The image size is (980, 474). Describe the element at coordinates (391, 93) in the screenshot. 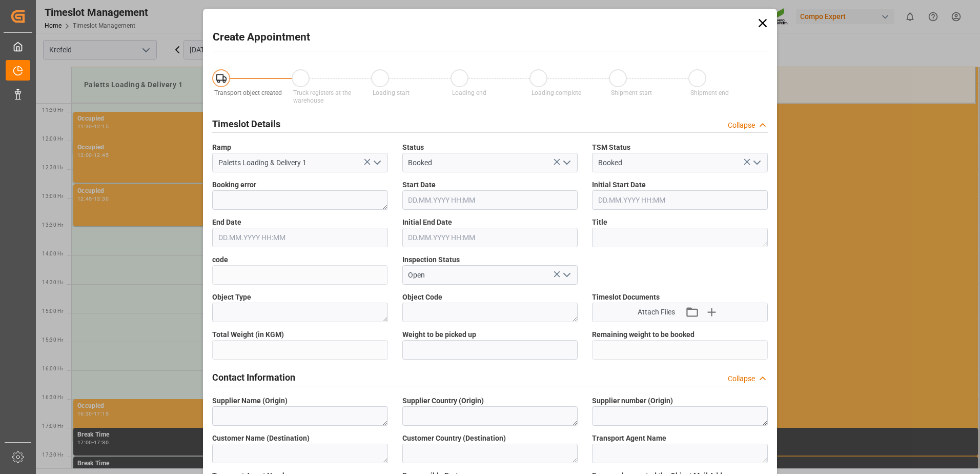

I see `span: Loading start` at that location.